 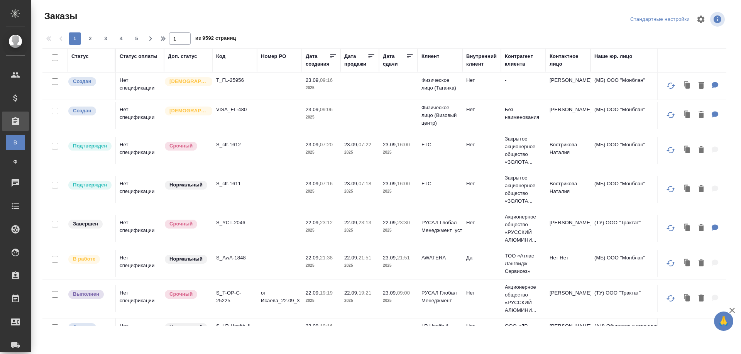 I want to click on p: 16:00, so click(x=403, y=144).